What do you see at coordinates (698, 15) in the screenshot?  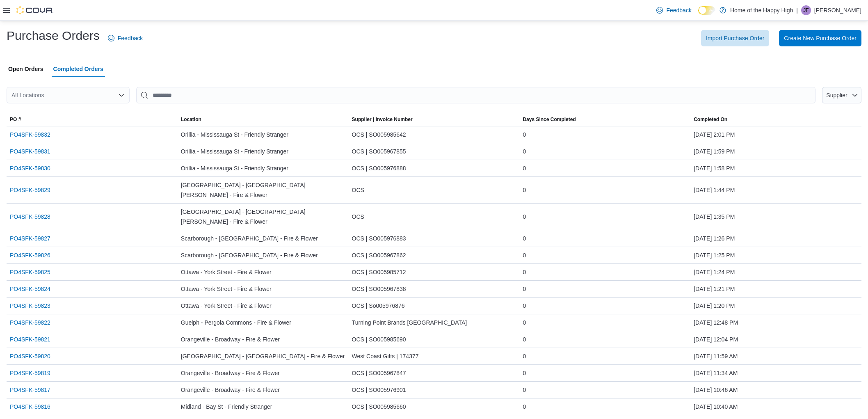 I see `span: Dark Mode` at bounding box center [698, 15].